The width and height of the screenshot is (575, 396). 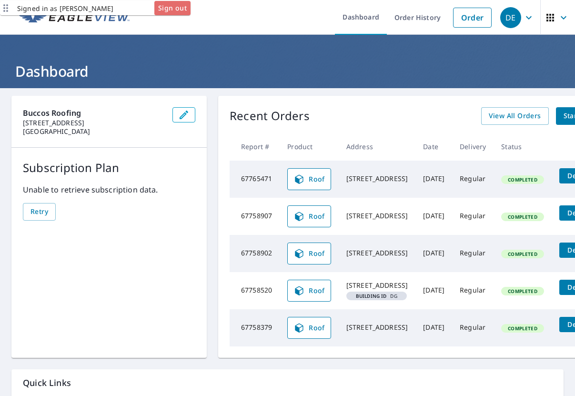 What do you see at coordinates (510, 18) in the screenshot?
I see `div: DE` at bounding box center [510, 18].